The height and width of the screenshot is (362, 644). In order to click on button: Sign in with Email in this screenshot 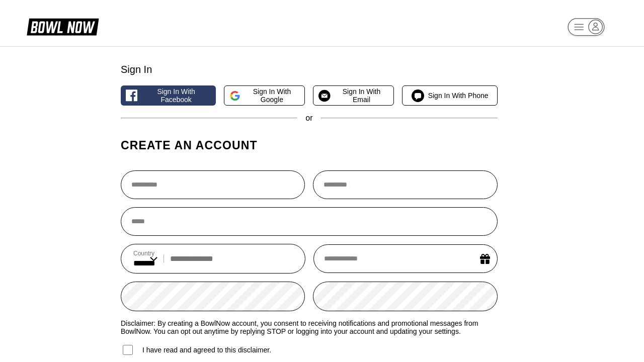, I will do `click(353, 96)`.